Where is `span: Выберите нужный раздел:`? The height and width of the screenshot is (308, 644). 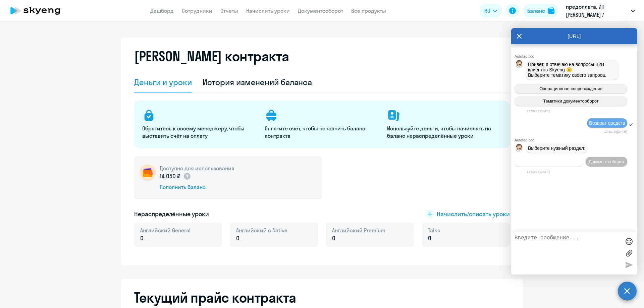 span: Выберите нужный раздел: is located at coordinates (557, 148).